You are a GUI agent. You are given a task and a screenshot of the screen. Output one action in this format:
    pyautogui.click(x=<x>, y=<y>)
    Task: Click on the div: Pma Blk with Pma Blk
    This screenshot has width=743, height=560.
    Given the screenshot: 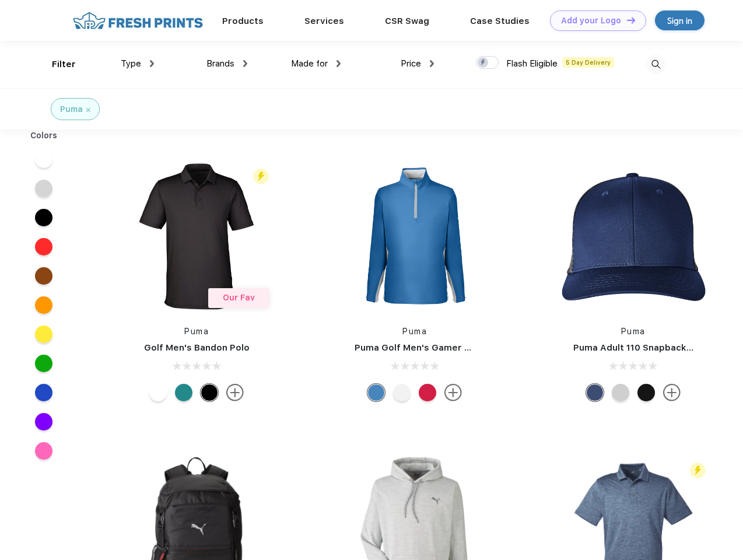 What is the action you would take?
    pyautogui.click(x=646, y=393)
    